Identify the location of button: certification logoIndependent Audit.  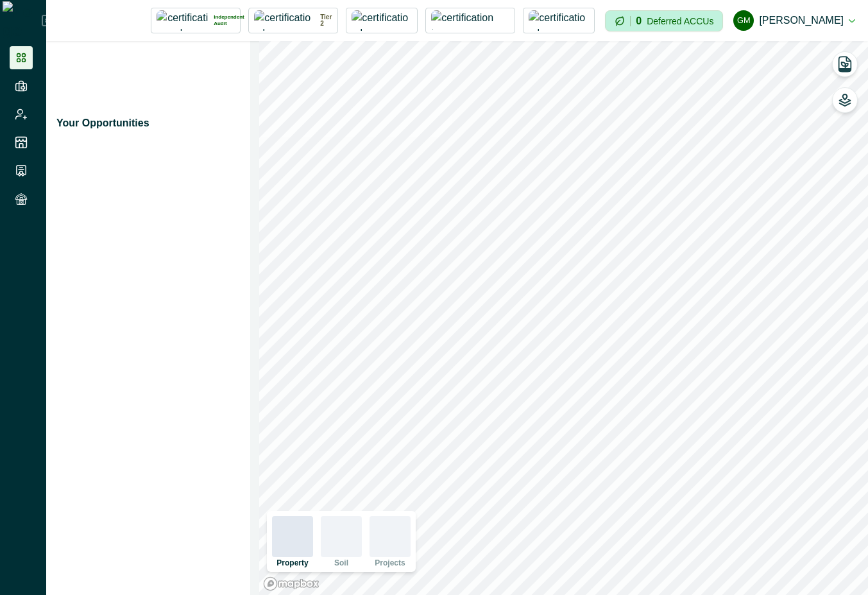
(195, 21).